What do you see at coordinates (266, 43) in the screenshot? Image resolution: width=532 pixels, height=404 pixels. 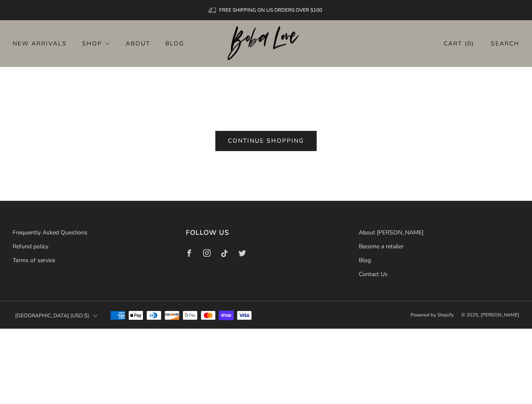 I see `a: Boba Love` at bounding box center [266, 43].